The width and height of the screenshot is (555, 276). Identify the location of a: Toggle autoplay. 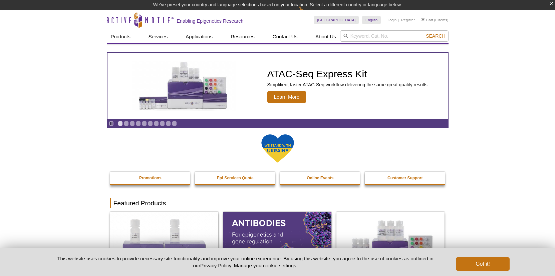
(111, 123).